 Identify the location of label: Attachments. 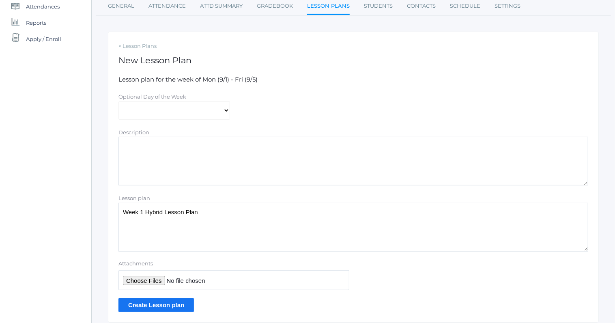
(234, 264).